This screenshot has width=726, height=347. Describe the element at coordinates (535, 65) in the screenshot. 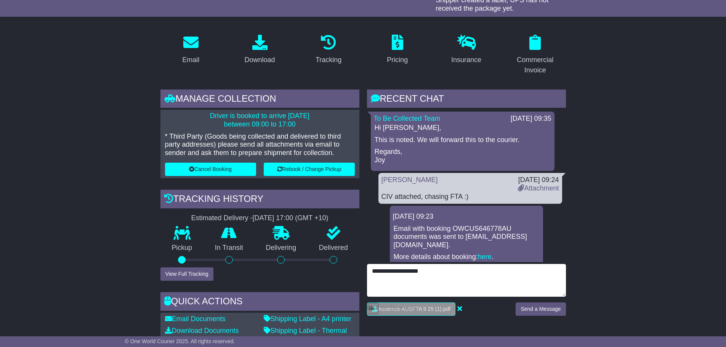

I see `div: Commercial Invoice` at that location.